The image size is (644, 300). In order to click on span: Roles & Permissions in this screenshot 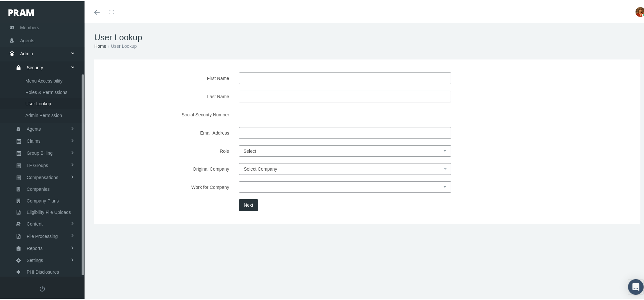, I will do `click(46, 91)`.